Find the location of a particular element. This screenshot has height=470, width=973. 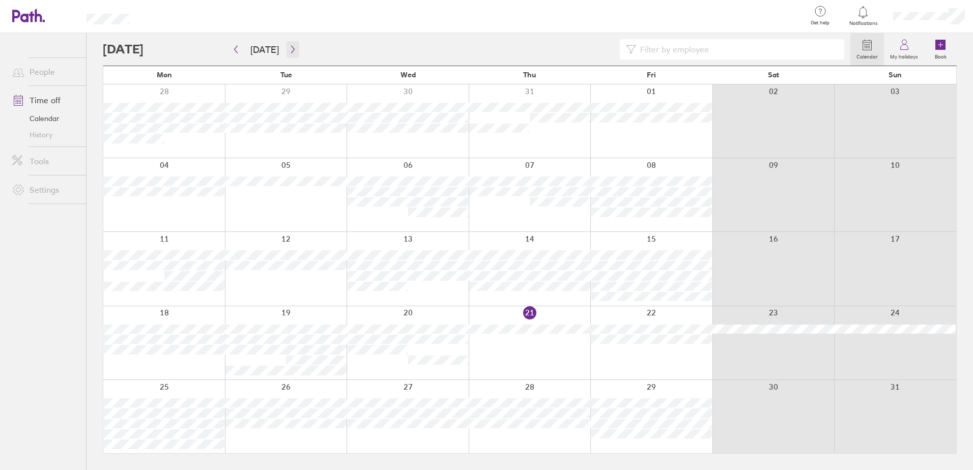

span: Tue is located at coordinates (286, 75).